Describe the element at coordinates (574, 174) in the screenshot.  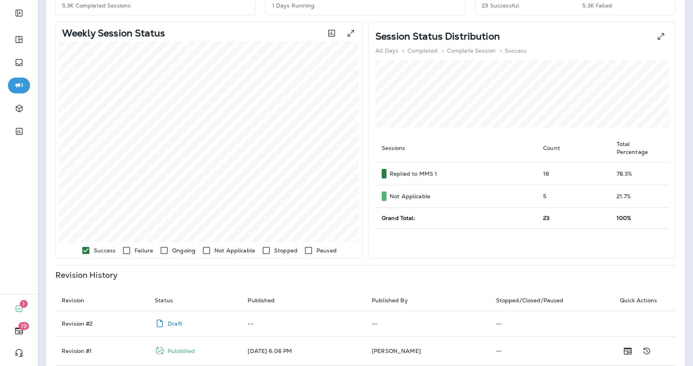
I see `td: 18` at that location.